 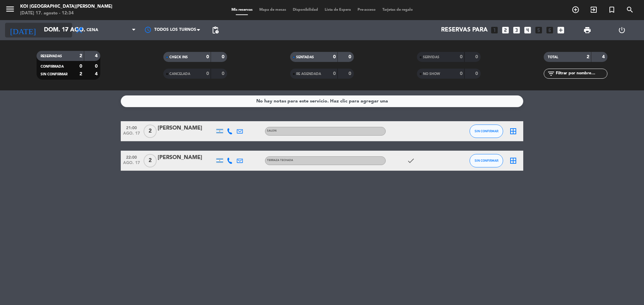 I want to click on span: RESERVADAS, so click(x=51, y=56).